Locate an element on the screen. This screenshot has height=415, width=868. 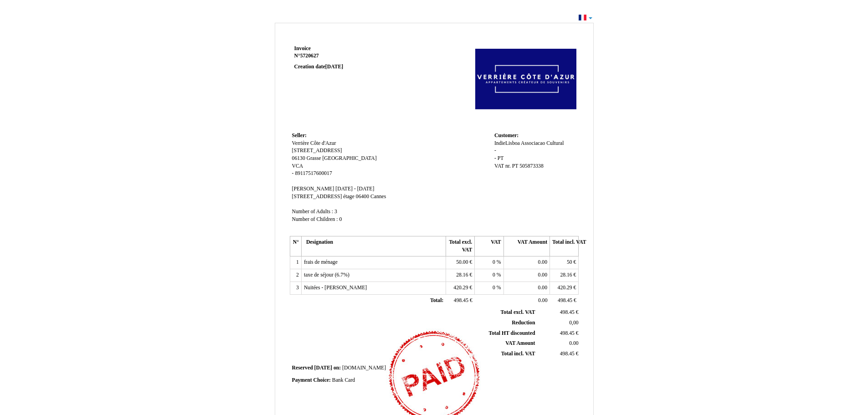
td: 3 is located at coordinates (295, 288).